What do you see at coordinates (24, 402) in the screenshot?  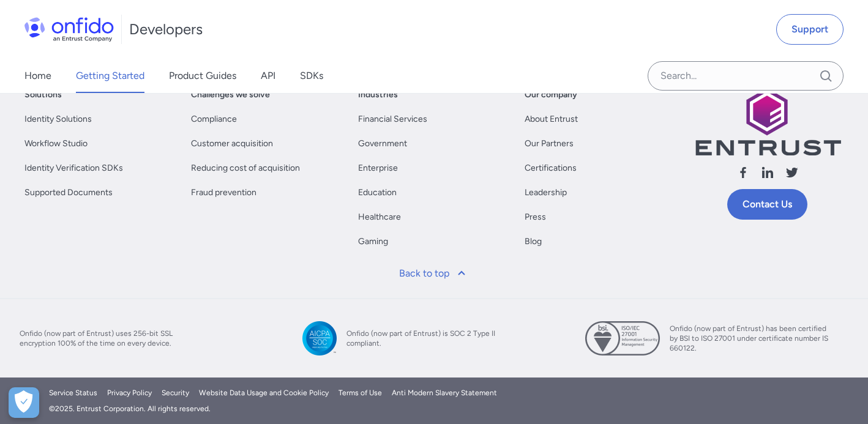 I see `button: Open Preferences` at bounding box center [24, 402].